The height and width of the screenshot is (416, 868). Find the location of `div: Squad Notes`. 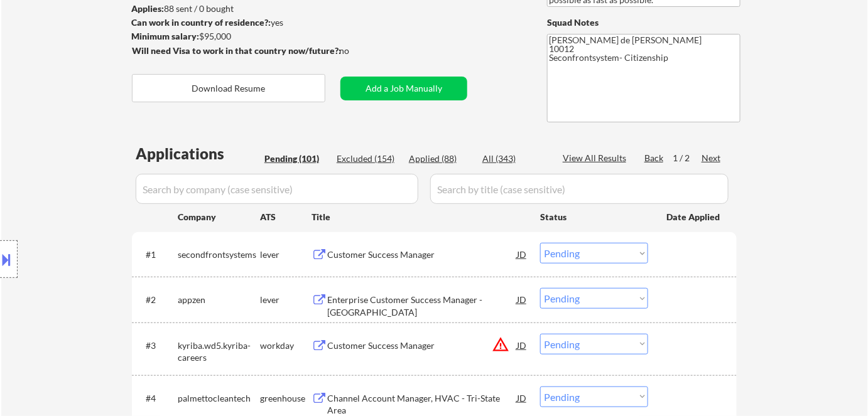

div: Squad Notes is located at coordinates (644, 22).